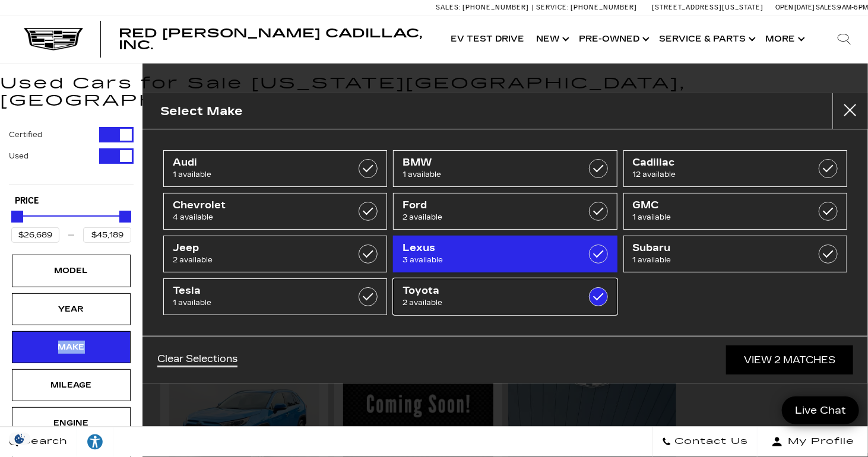 The image size is (868, 457). I want to click on a: Cadillac12 available, so click(734, 168).